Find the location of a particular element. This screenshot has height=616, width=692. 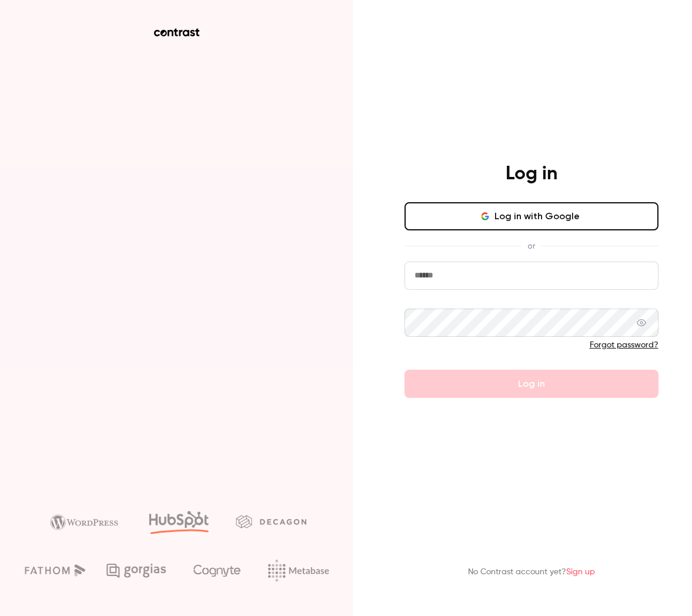

button: Log in with Google is located at coordinates (531, 217).